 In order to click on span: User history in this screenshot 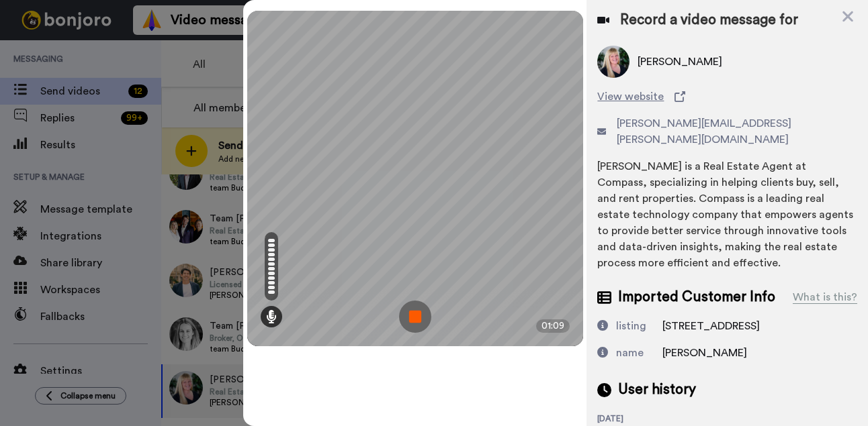, I will do `click(657, 390)`.